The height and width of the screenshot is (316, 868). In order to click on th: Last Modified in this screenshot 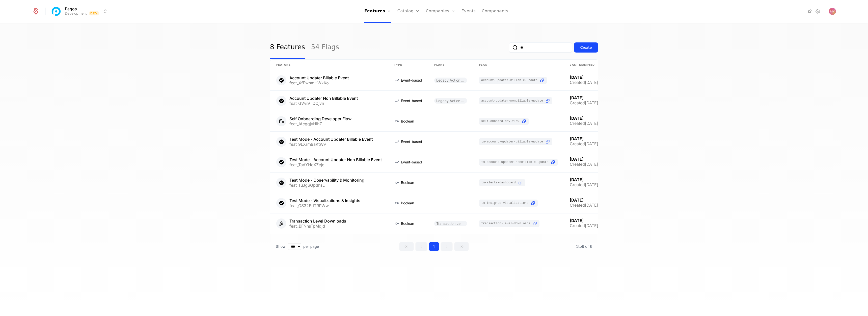, I will do `click(593, 65)`.